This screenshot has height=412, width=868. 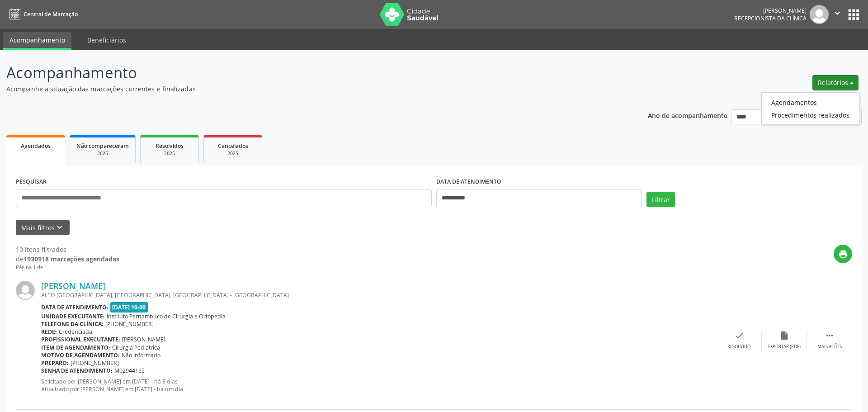 What do you see at coordinates (306, 73) in the screenshot?
I see `p: Acompanhamento` at bounding box center [306, 73].